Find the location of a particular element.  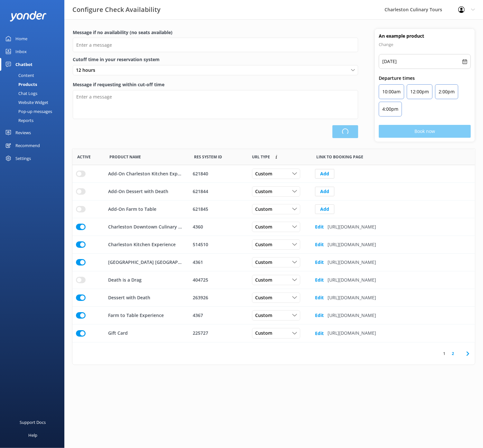

p: Add-On Farm to Table is located at coordinates (132, 209).